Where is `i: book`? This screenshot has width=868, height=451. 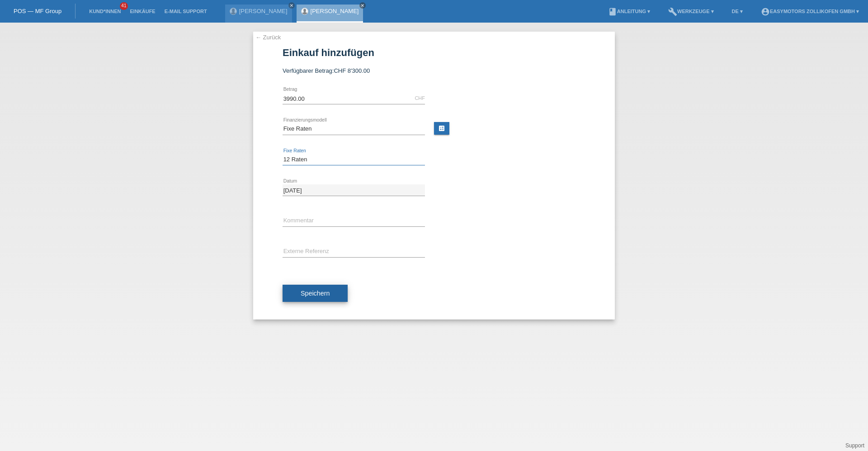 i: book is located at coordinates (613, 12).